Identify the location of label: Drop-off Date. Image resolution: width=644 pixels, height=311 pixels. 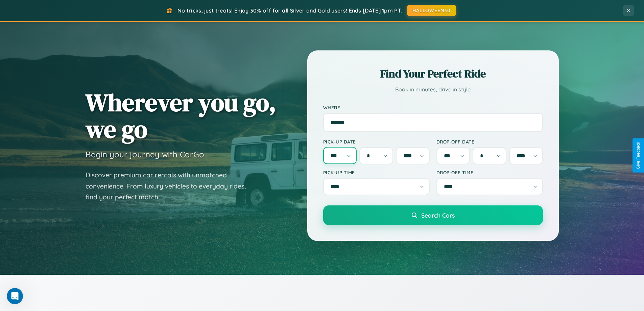
(490, 142).